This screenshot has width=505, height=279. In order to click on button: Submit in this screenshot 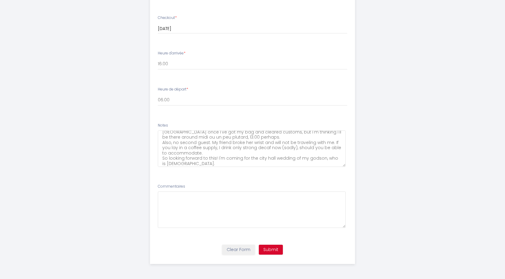, I will do `click(271, 250)`.